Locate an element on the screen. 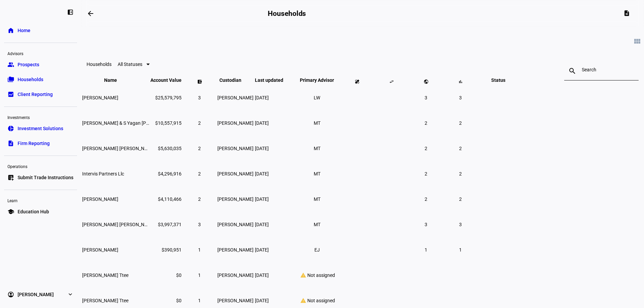  span: Home is located at coordinates (24, 31).